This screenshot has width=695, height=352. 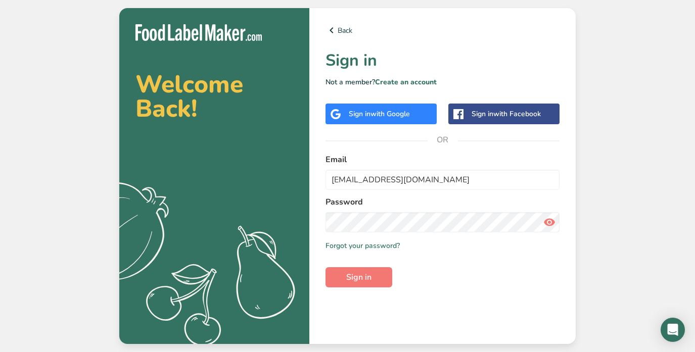 What do you see at coordinates (673, 330) in the screenshot?
I see `div: Open Intercom Messenger` at bounding box center [673, 330].